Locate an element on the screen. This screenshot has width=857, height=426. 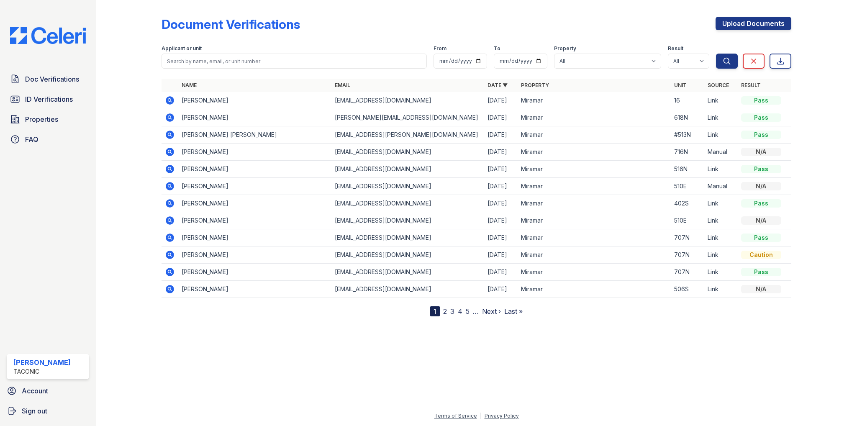
a: 4 is located at coordinates (460, 311).